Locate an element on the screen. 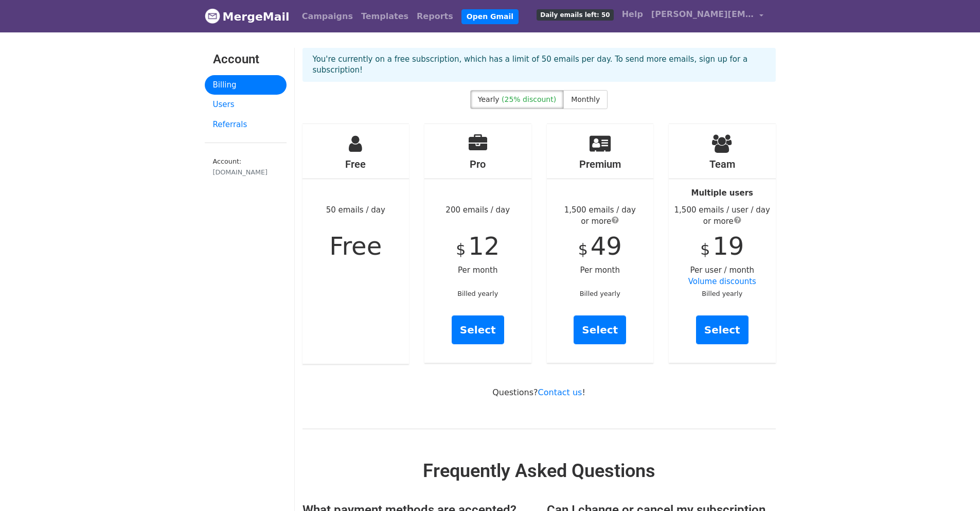 The image size is (980, 511). a: Volume discounts is located at coordinates (722, 281).